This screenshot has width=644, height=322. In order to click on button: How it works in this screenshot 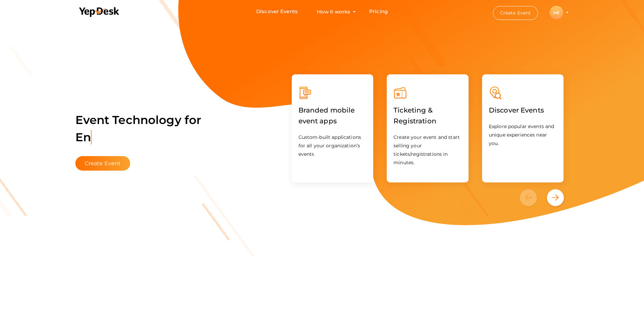, I will do `click(333, 11)`.